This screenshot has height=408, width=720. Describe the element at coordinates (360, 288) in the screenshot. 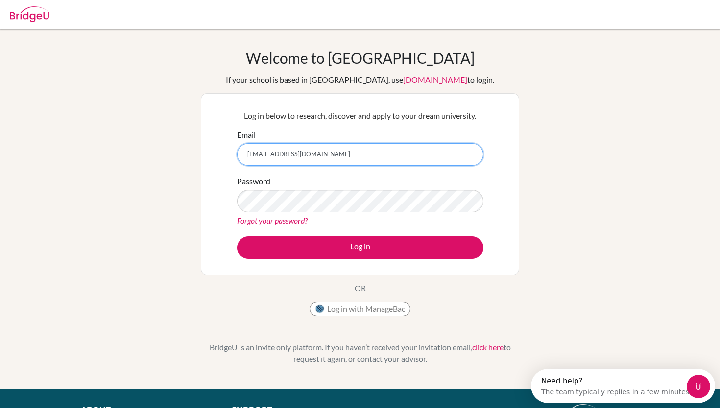

I see `p: OR` at that location.